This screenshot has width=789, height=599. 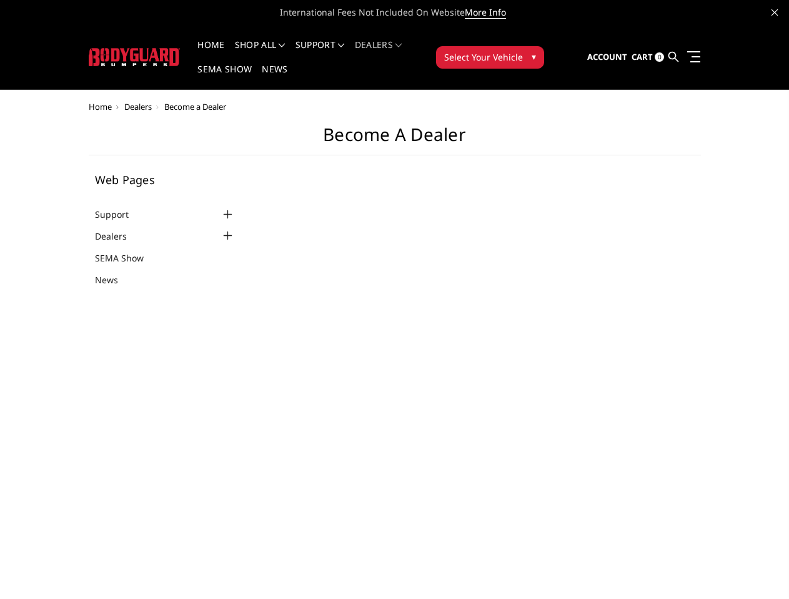 What do you see at coordinates (395, 140) in the screenshot?
I see `h1: Become a Dealer` at bounding box center [395, 140].